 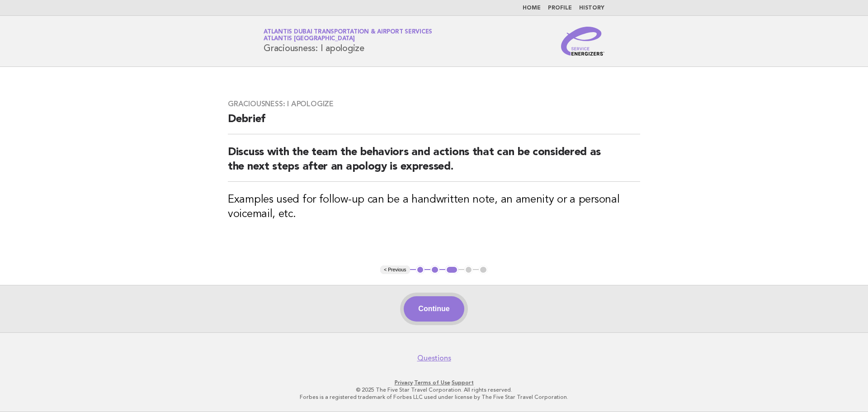 I want to click on button: < Previous, so click(x=395, y=270).